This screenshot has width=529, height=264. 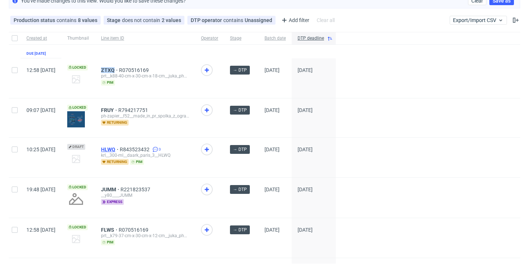 What do you see at coordinates (110, 230) in the screenshot?
I see `span: FLWS` at bounding box center [110, 230].